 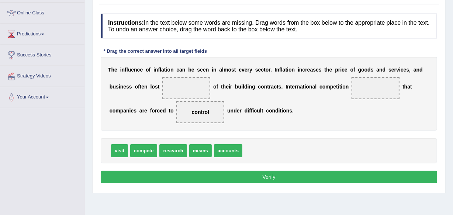 I want to click on b: m, so click(x=328, y=87).